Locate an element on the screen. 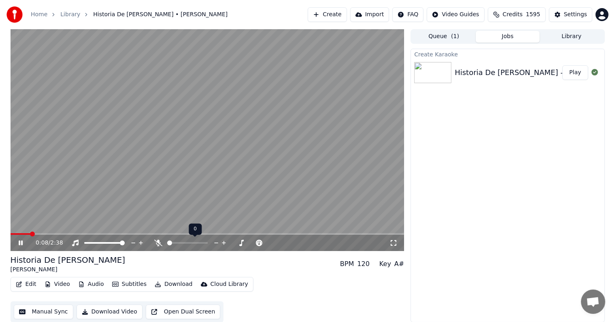  button: Library is located at coordinates (572, 36).